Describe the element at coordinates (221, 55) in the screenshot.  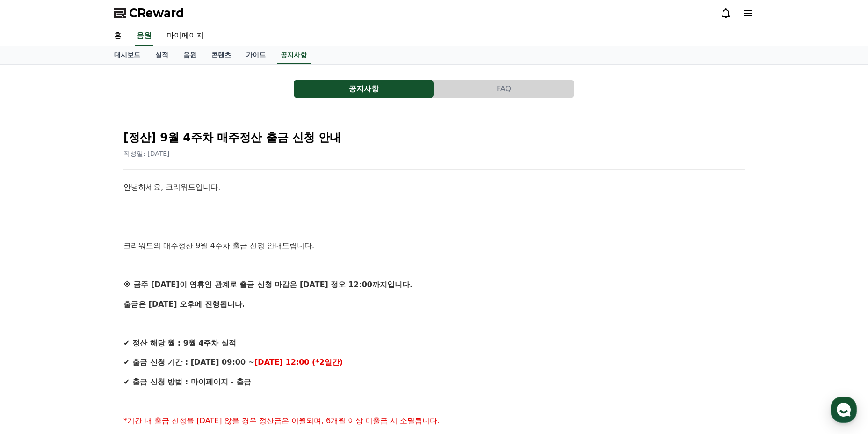
I see `a: 콘텐츠` at that location.